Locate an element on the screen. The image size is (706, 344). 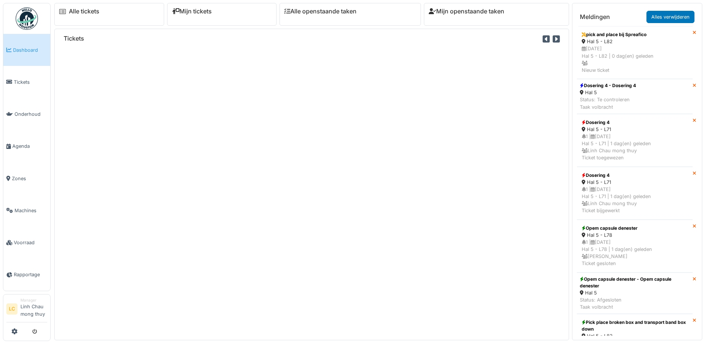
a: Voorraad is located at coordinates (27, 243).